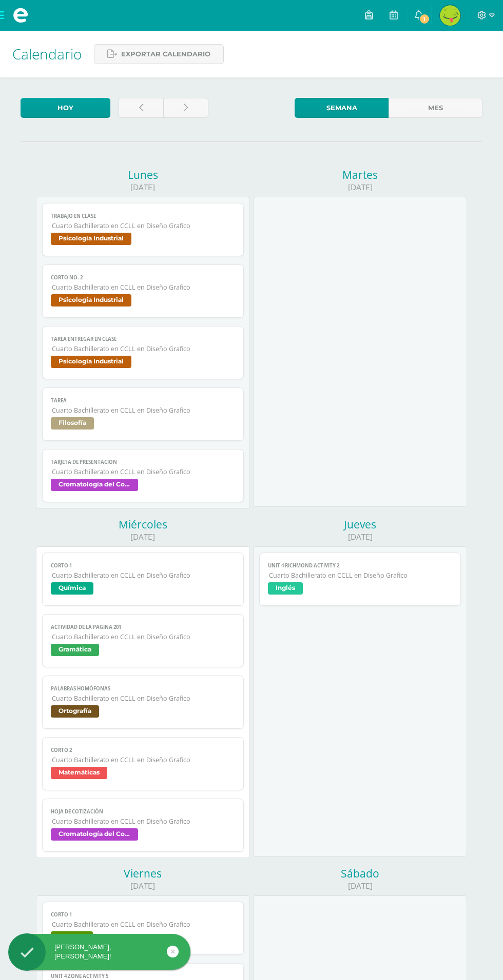 The height and width of the screenshot is (980, 503). I want to click on span: Trabajo en clase, so click(143, 215).